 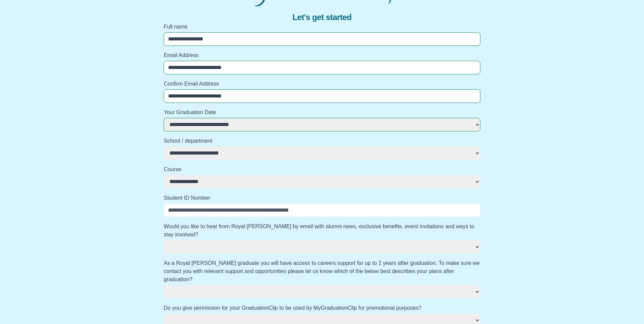 I want to click on label: Do you give permission for your GraduationClip to be used by MyGraduationClip for promotional pur..., so click(x=322, y=309).